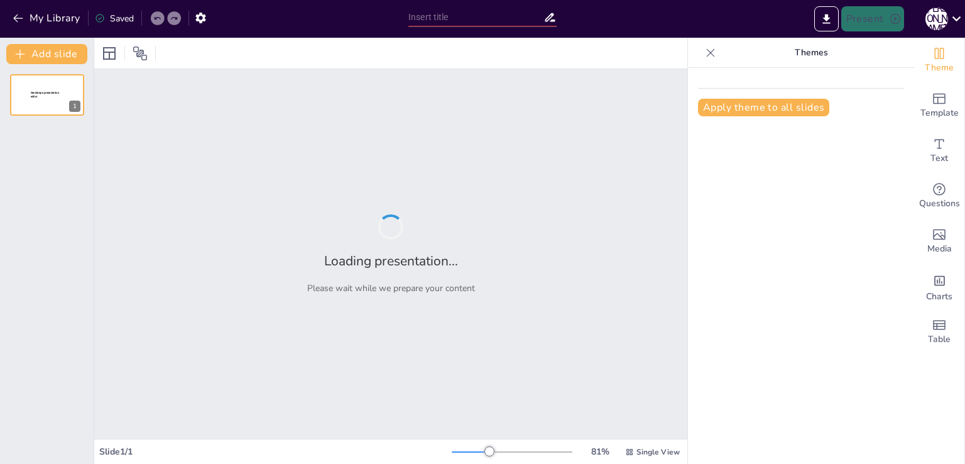 The width and height of the screenshot is (965, 464). I want to click on span: Single View, so click(658, 452).